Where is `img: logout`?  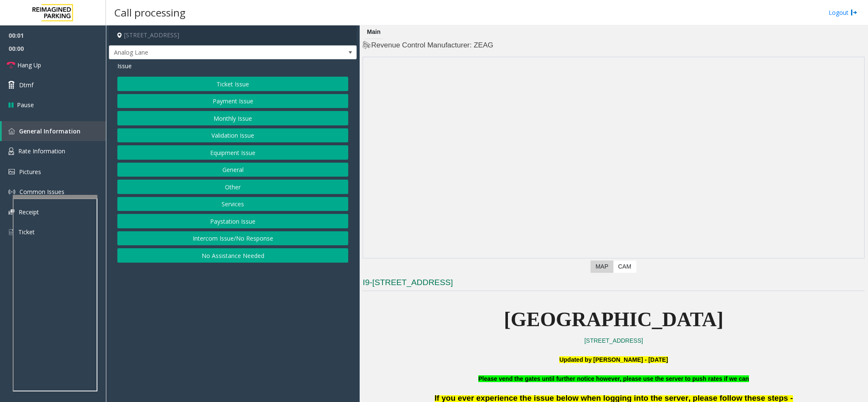 img: logout is located at coordinates (854, 12).